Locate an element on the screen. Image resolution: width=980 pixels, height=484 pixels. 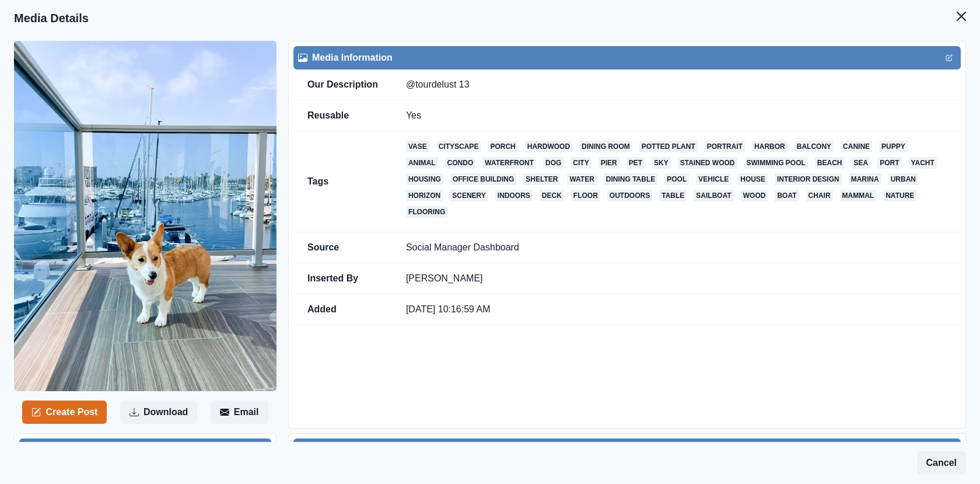
a: deck is located at coordinates (552, 195).